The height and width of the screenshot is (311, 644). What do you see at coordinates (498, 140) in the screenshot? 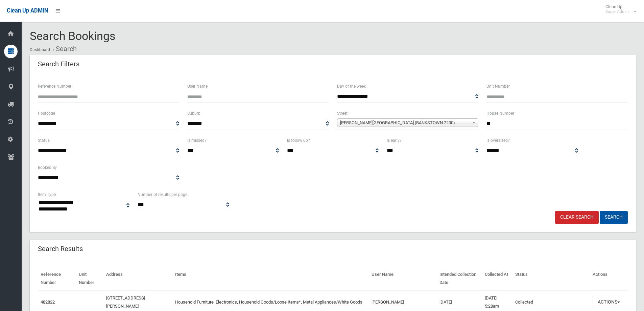
I see `label: Is oversized?` at bounding box center [498, 140].